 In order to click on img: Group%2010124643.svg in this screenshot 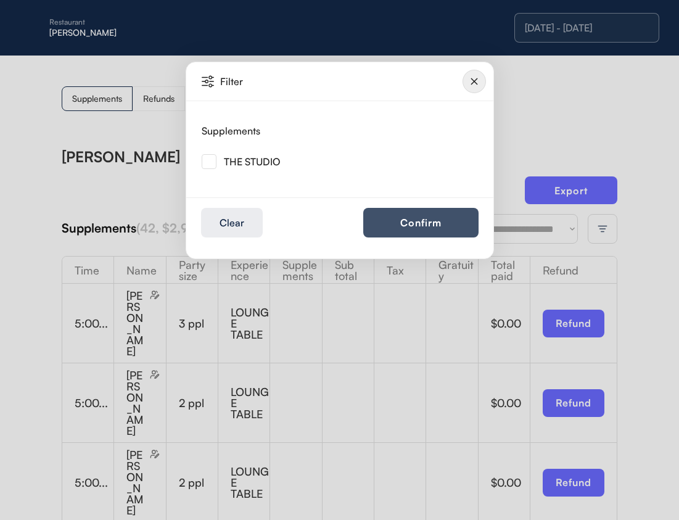, I will do `click(475, 81)`.